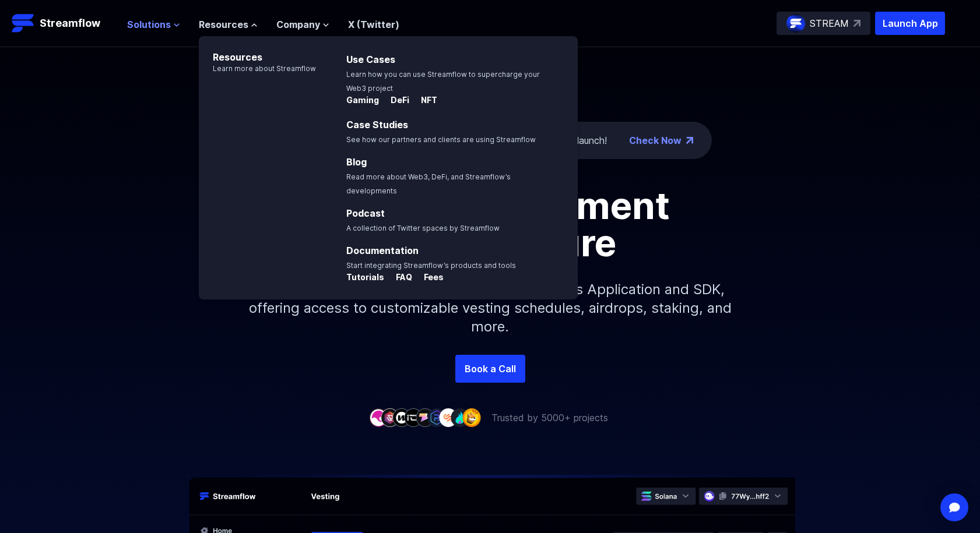 The height and width of the screenshot is (533, 980). I want to click on img: company-7, so click(448, 417).